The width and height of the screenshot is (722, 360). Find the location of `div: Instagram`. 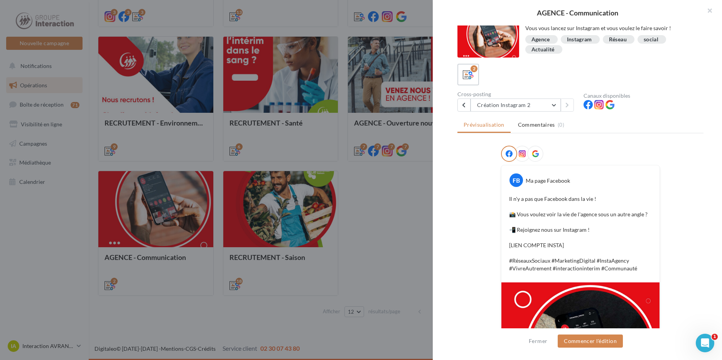

div: Instagram is located at coordinates (579, 39).